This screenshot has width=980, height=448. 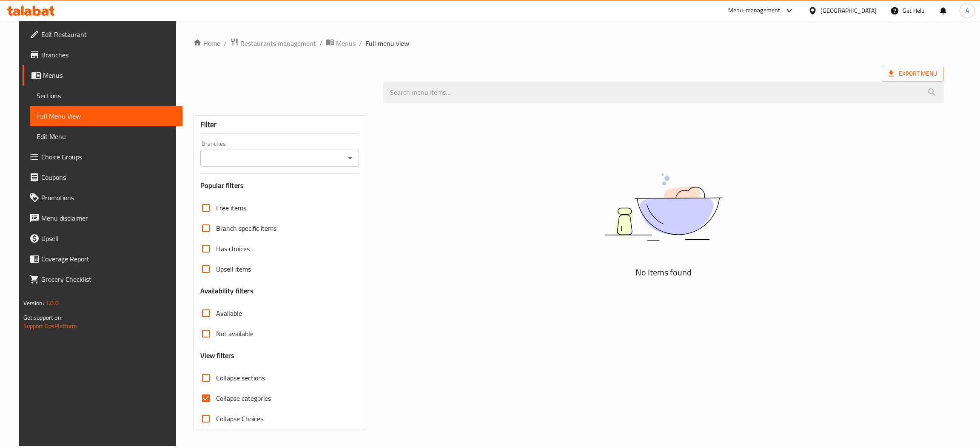 I want to click on span: Coverage Report, so click(x=109, y=259).